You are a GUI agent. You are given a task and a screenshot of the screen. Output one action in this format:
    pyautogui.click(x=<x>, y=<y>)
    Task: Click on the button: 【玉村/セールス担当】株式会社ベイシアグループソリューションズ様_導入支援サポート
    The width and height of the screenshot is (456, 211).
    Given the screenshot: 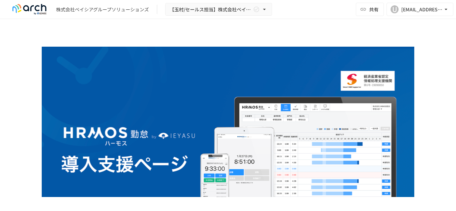 What is the action you would take?
    pyautogui.click(x=218, y=9)
    